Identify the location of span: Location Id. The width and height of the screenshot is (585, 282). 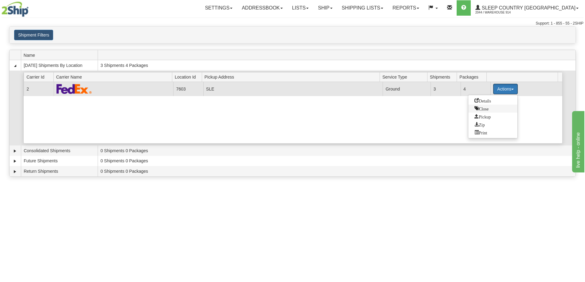
(188, 77).